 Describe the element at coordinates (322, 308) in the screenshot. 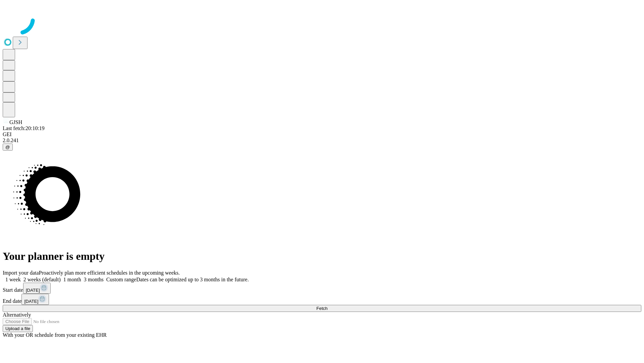

I see `span: Fetch` at that location.